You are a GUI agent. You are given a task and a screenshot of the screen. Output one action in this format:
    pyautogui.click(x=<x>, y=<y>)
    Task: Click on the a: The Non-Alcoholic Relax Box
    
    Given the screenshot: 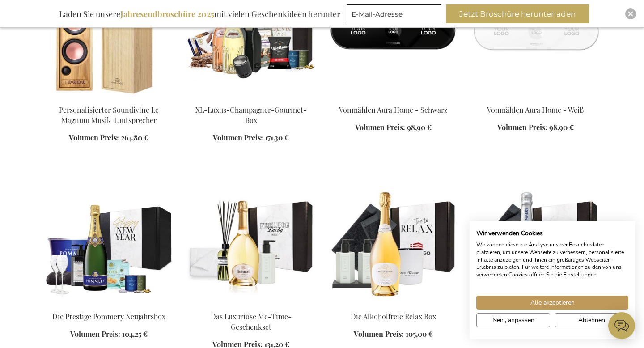 What is the action you would take?
    pyautogui.click(x=393, y=304)
    